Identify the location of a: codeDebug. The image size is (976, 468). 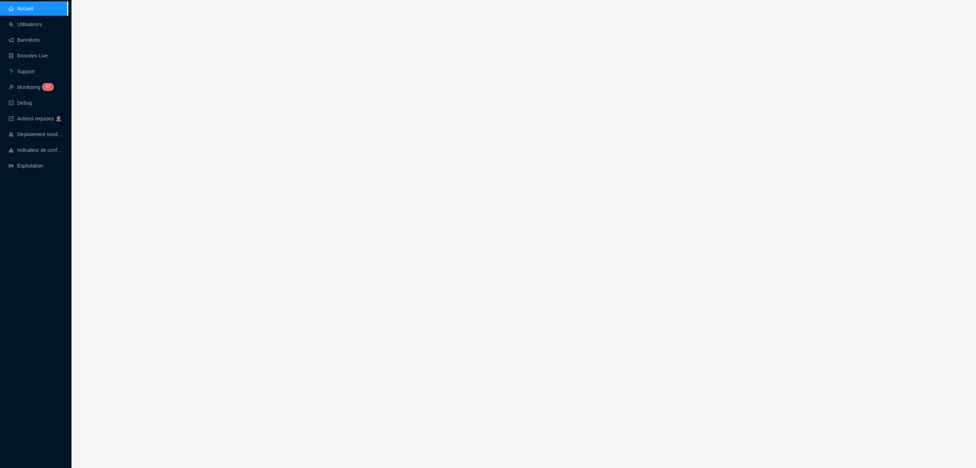
(20, 103).